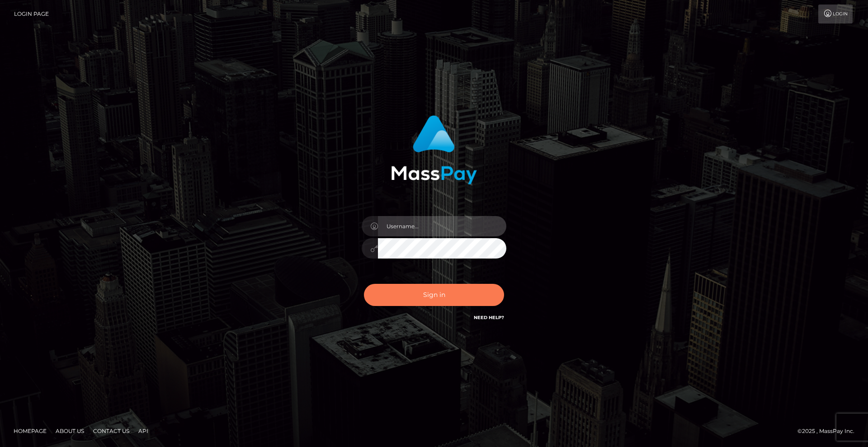  Describe the element at coordinates (112, 431) in the screenshot. I see `a: Contact Us` at that location.